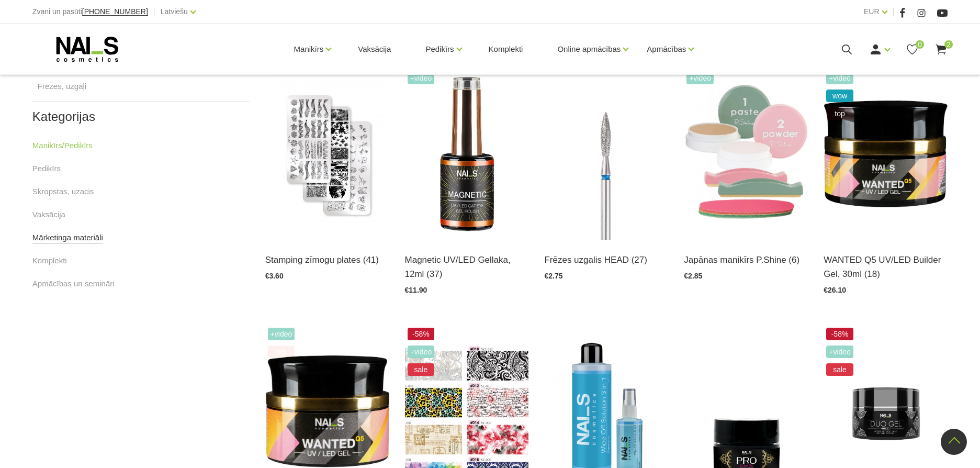 The image size is (980, 468). I want to click on a: Apmācības un semināri, so click(73, 284).